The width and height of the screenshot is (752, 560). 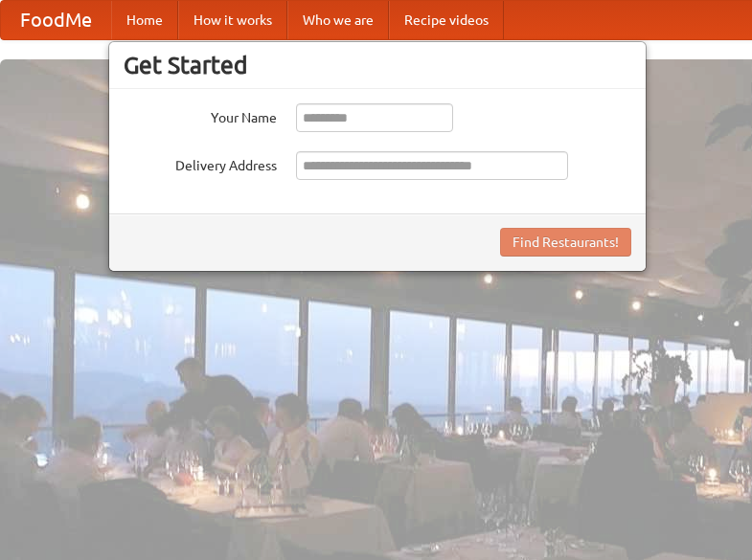 What do you see at coordinates (200, 162) in the screenshot?
I see `label: Delivery Address` at bounding box center [200, 162].